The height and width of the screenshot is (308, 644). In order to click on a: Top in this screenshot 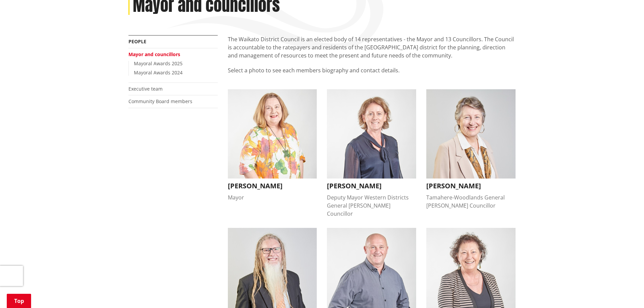, I will do `click(19, 301)`.